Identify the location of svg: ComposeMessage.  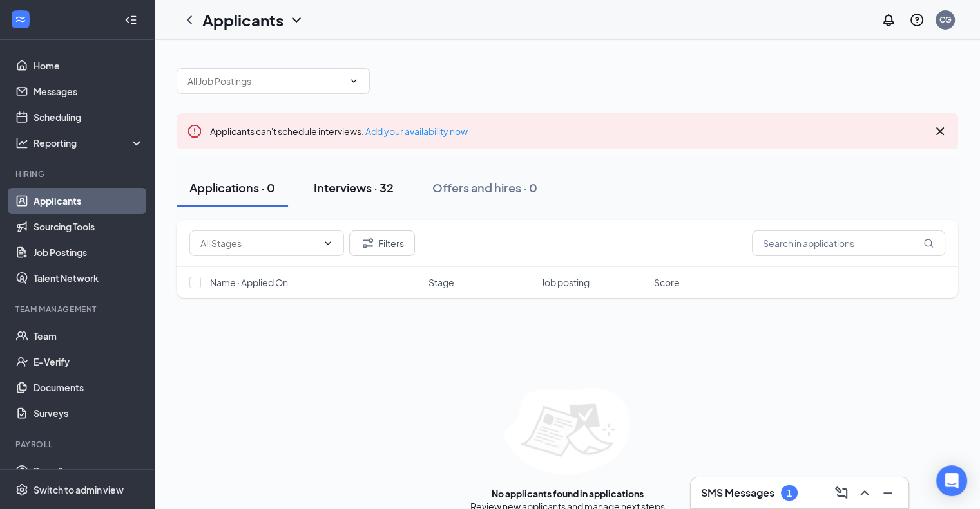
(841, 493).